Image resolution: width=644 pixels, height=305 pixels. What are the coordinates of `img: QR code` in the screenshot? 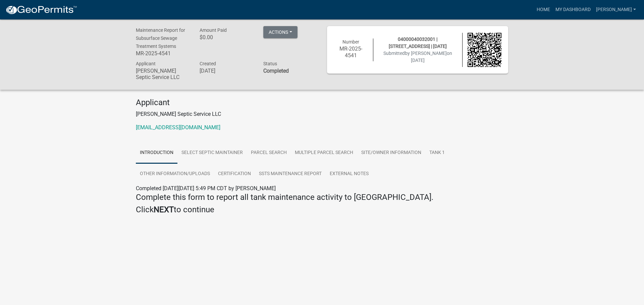 It's located at (485, 50).